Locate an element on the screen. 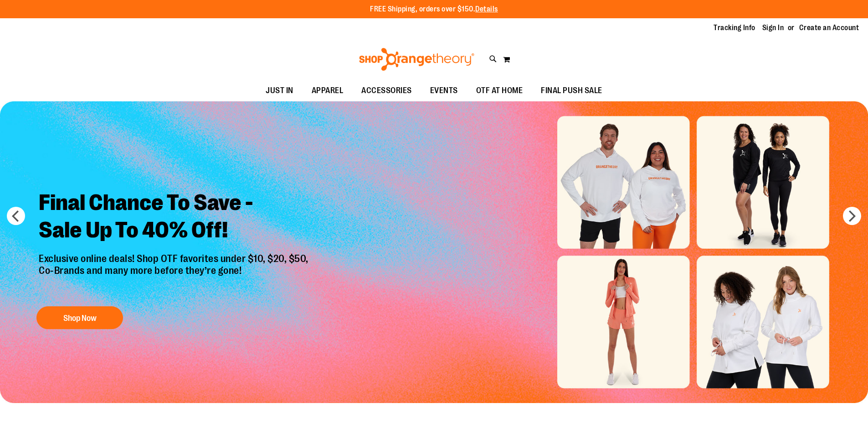 The height and width of the screenshot is (435, 868). a: Tracking Info is located at coordinates (734, 28).